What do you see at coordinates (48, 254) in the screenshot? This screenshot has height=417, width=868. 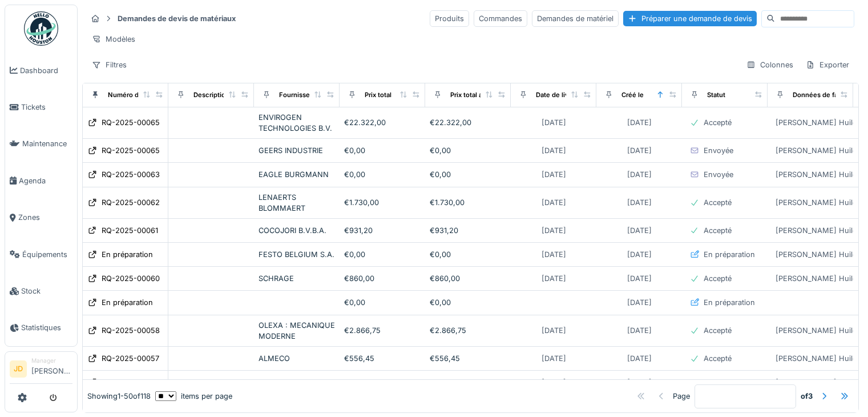 I see `span: Équipements` at bounding box center [48, 254].